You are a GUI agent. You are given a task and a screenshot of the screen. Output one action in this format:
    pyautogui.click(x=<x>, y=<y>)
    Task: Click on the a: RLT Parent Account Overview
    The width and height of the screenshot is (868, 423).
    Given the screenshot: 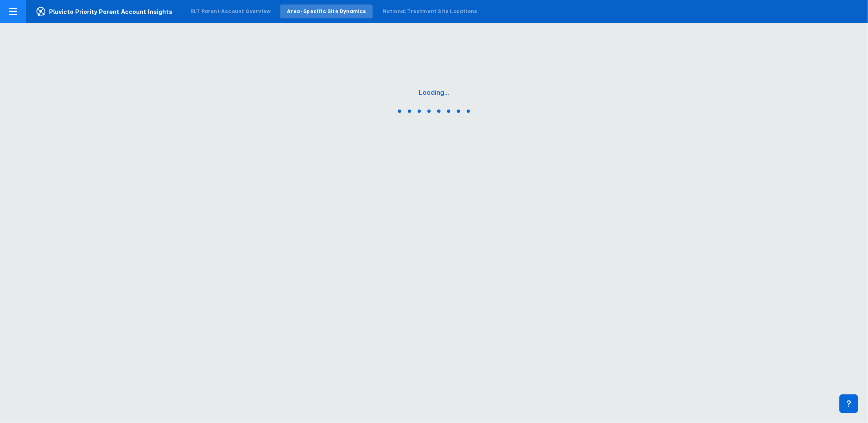 What is the action you would take?
    pyautogui.click(x=231, y=11)
    